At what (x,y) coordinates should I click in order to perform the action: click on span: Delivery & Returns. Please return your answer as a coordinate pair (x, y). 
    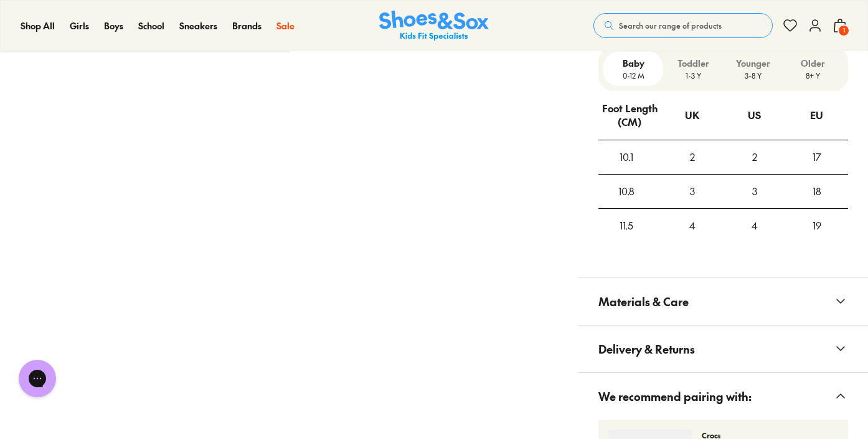
    Looking at the image, I should click on (647, 348).